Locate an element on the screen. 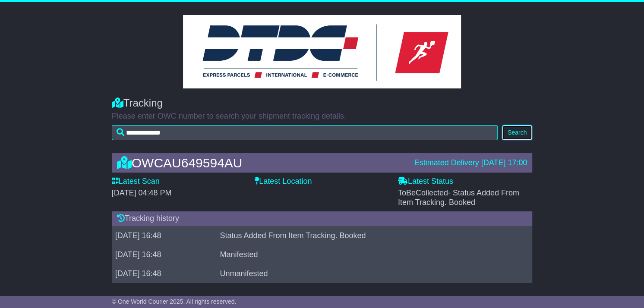 This screenshot has height=308, width=644. div: Tracking history is located at coordinates (322, 219).